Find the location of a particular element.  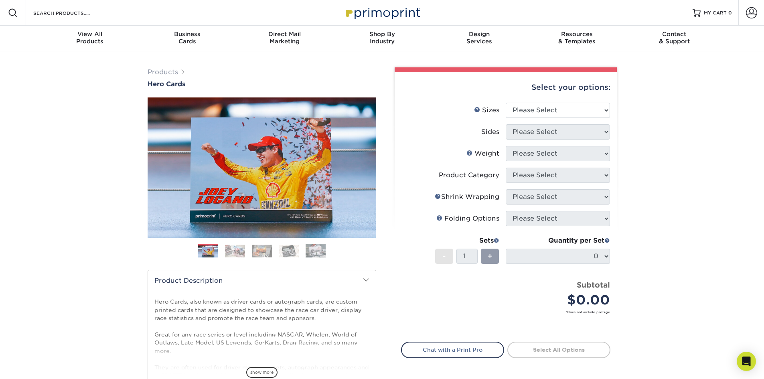

div: Services is located at coordinates (480, 38).